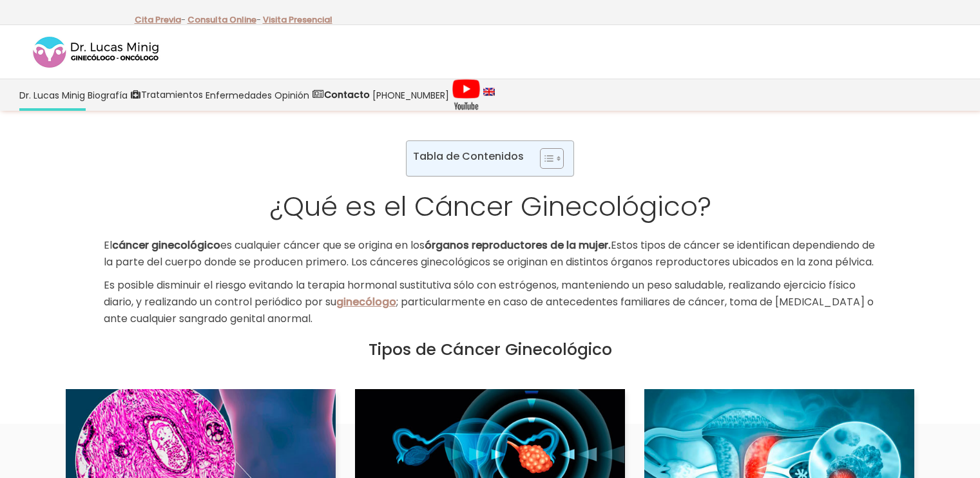 This screenshot has width=980, height=478. Describe the element at coordinates (489, 95) in the screenshot. I see `a: language english` at that location.